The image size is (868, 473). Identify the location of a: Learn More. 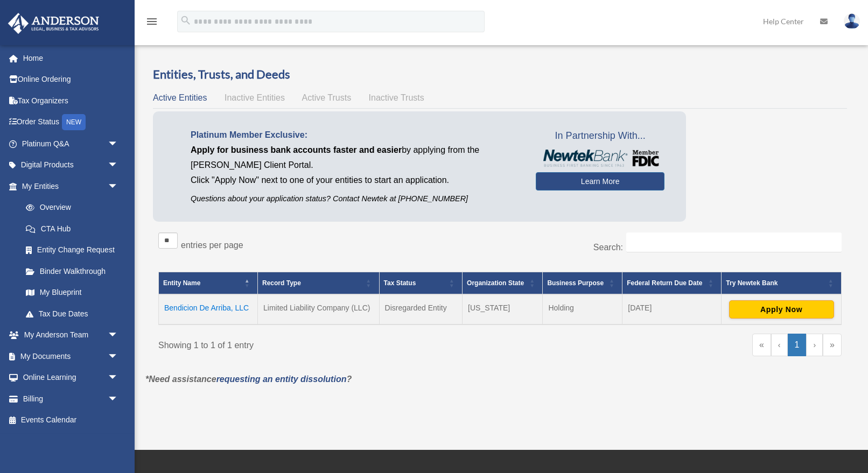
(600, 182).